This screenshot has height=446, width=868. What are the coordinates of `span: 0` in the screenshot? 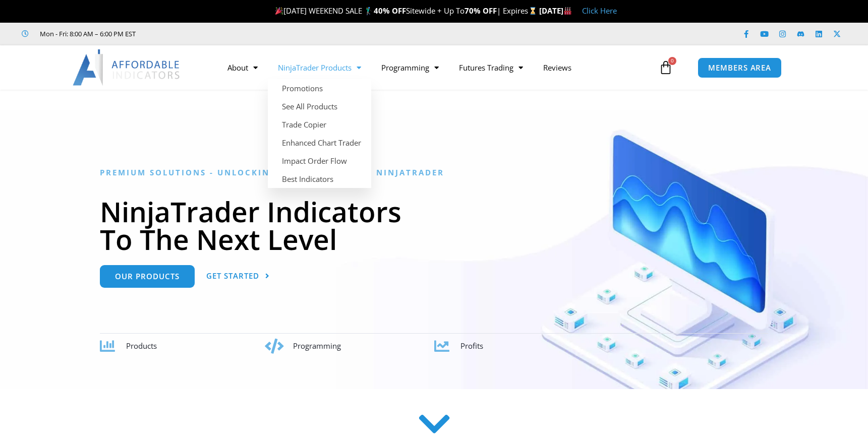 It's located at (672, 61).